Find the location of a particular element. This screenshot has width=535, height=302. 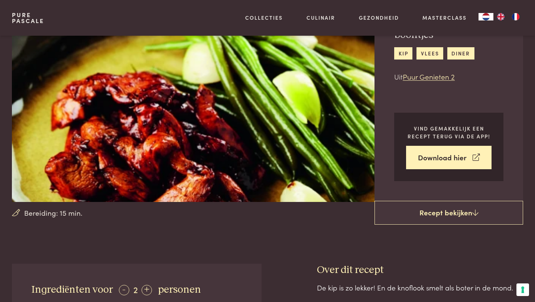

a: diner is located at coordinates (461, 53).